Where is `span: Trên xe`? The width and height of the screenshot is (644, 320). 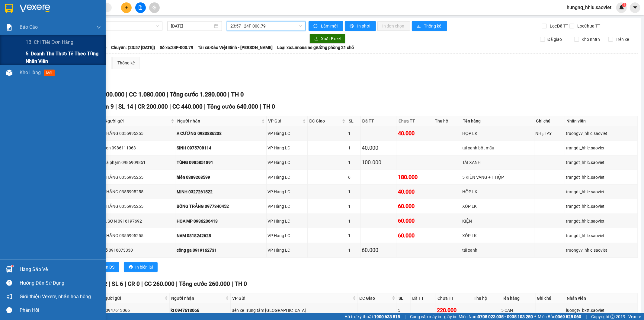 span: Trên xe is located at coordinates (622, 39).